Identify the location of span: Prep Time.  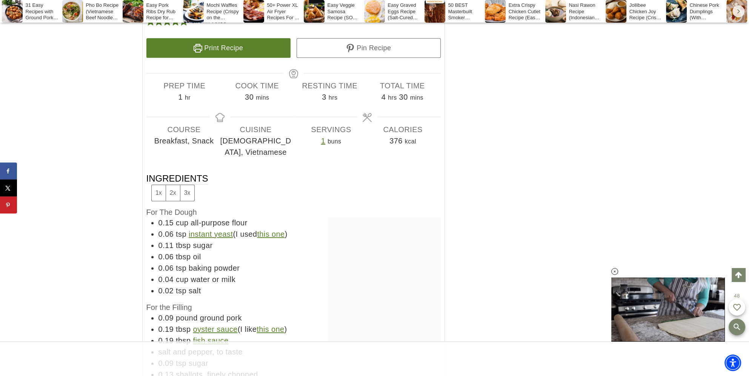
(184, 86).